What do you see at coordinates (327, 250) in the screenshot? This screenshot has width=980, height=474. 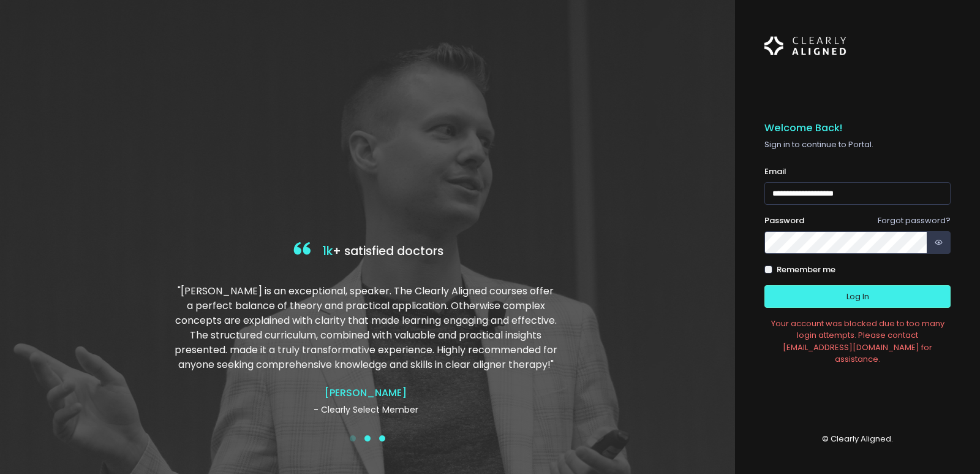 I see `span: 1k` at bounding box center [327, 250].